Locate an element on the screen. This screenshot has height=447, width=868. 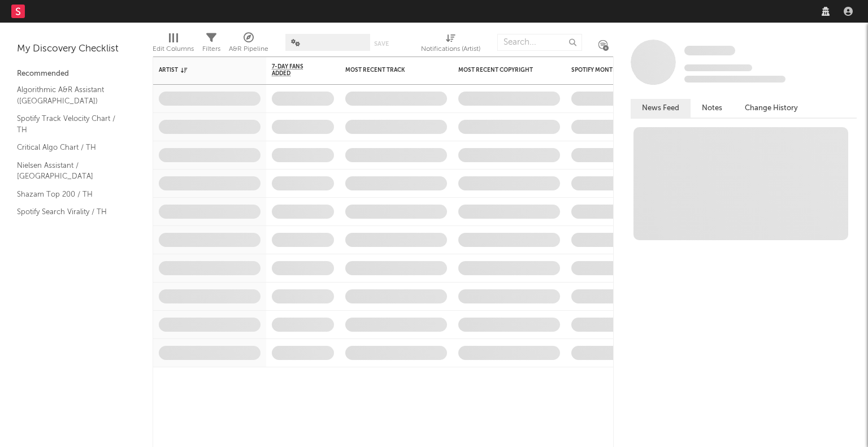
a: Critical Algo Chart / TH is located at coordinates (71, 147).